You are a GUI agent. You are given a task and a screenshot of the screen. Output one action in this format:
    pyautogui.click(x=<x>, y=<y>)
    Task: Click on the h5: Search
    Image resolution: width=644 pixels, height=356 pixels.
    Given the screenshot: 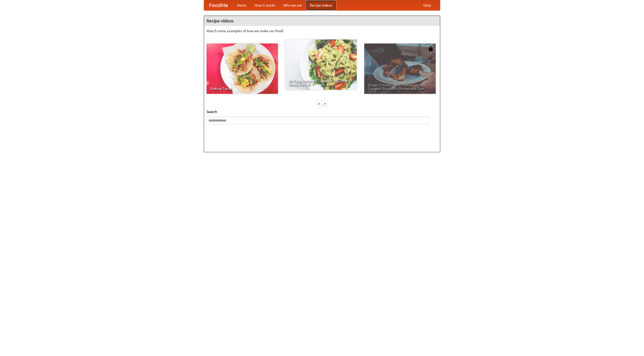 What is the action you would take?
    pyautogui.click(x=322, y=111)
    